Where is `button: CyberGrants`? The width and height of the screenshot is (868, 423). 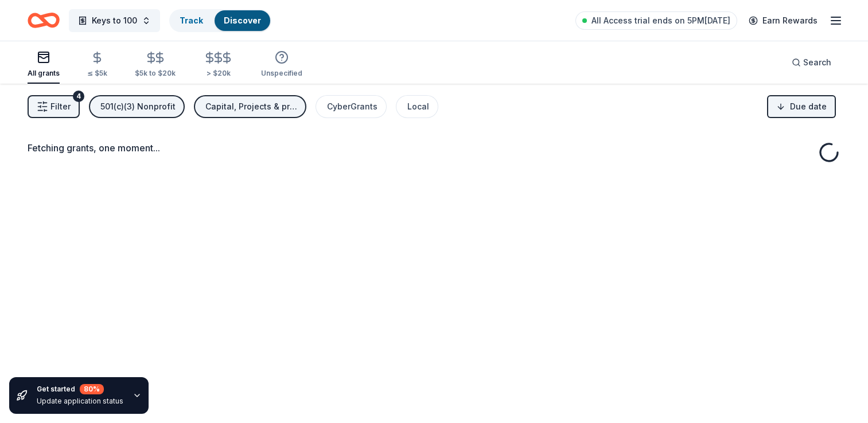 button: CyberGrants is located at coordinates (351, 106).